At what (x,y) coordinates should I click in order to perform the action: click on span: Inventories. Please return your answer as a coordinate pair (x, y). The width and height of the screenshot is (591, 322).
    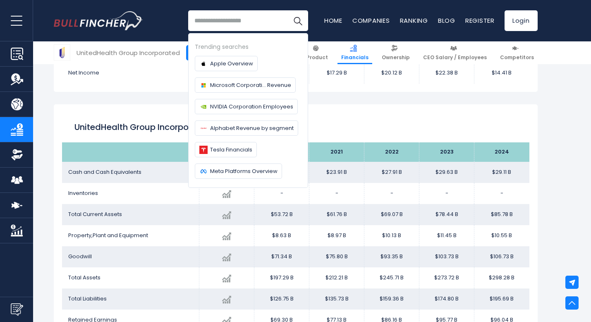
    Looking at the image, I should click on (83, 193).